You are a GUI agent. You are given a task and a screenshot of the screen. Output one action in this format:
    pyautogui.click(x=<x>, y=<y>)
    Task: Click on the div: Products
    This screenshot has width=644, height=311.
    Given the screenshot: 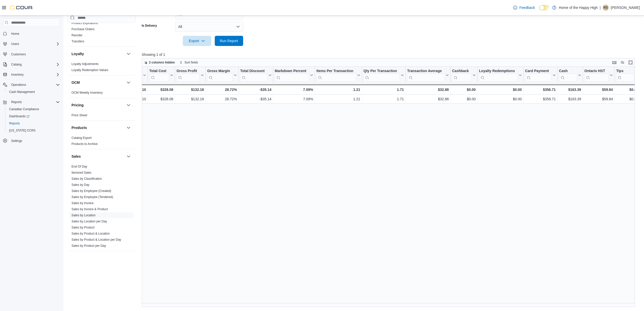 What is the action you would take?
    pyautogui.click(x=102, y=142)
    